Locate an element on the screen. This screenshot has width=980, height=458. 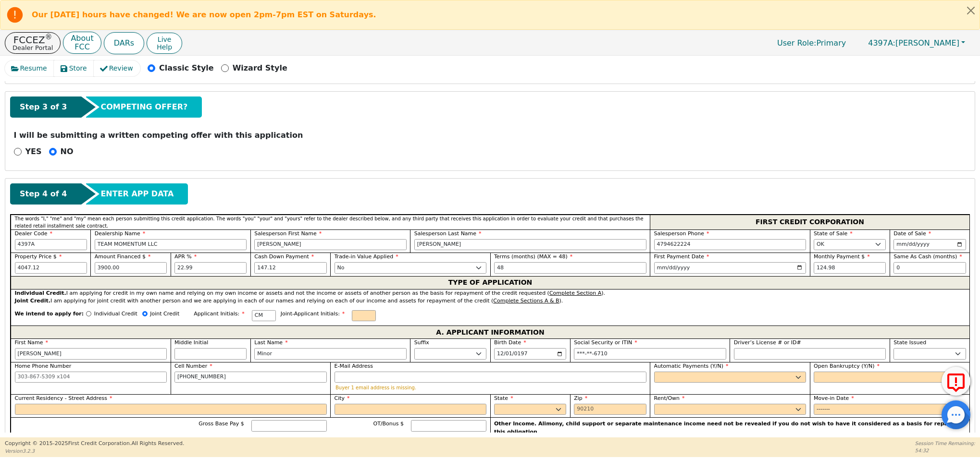
span: Step 4 of 4 is located at coordinates (44, 194).